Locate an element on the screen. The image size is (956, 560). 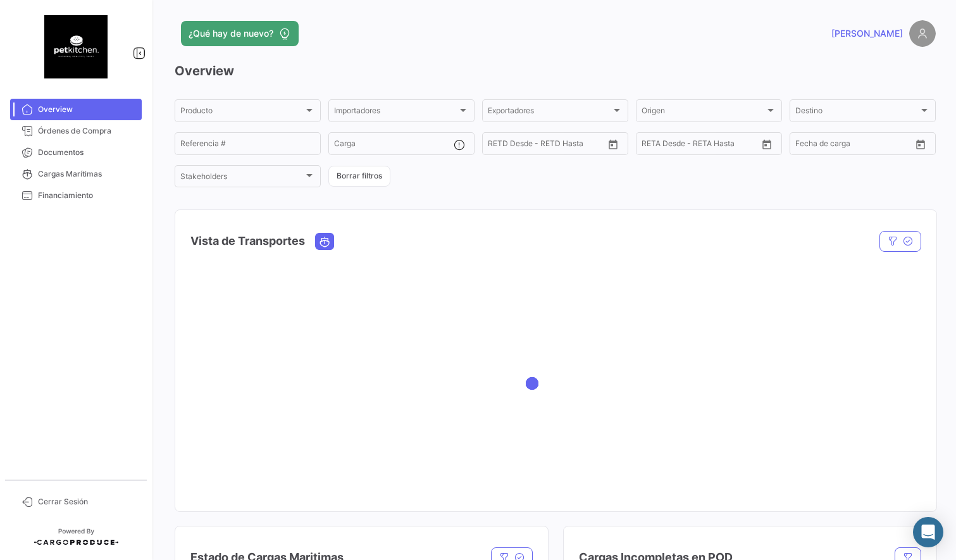
img: 54c7ca15-ec7a-4ae1-9078-87519ee09adb.png is located at coordinates (76, 47).